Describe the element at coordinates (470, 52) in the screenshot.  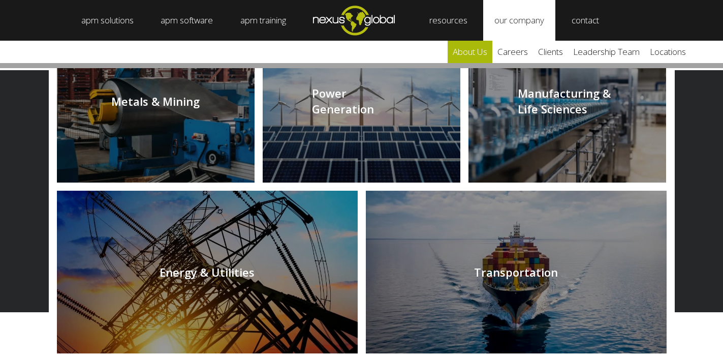
I see `a: about us` at that location.